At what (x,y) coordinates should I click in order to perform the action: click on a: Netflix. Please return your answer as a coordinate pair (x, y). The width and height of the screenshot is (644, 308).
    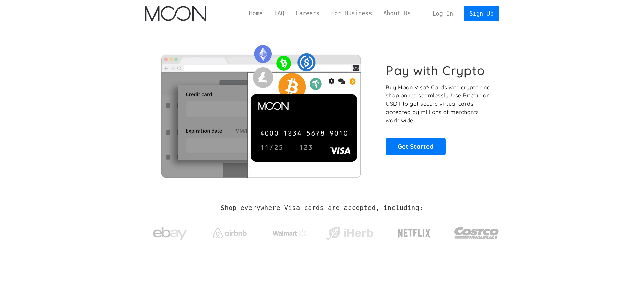
    Looking at the image, I should click on (414, 232).